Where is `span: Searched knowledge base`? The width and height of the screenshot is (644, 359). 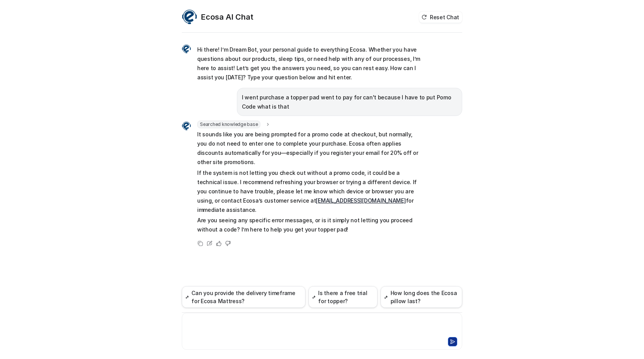
span: Searched knowledge base is located at coordinates (229, 124).